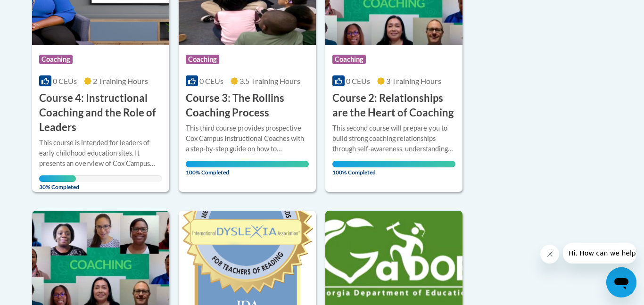 This screenshot has height=305, width=644. I want to click on div: This third course provides prospective Cox Campus Instructional Coaches with a step-by-step guide..., so click(247, 139).